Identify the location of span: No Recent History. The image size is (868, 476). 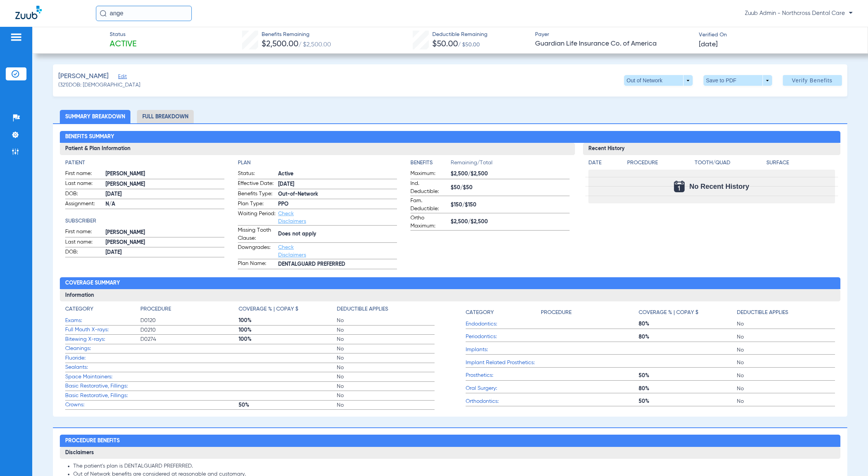
(719, 187).